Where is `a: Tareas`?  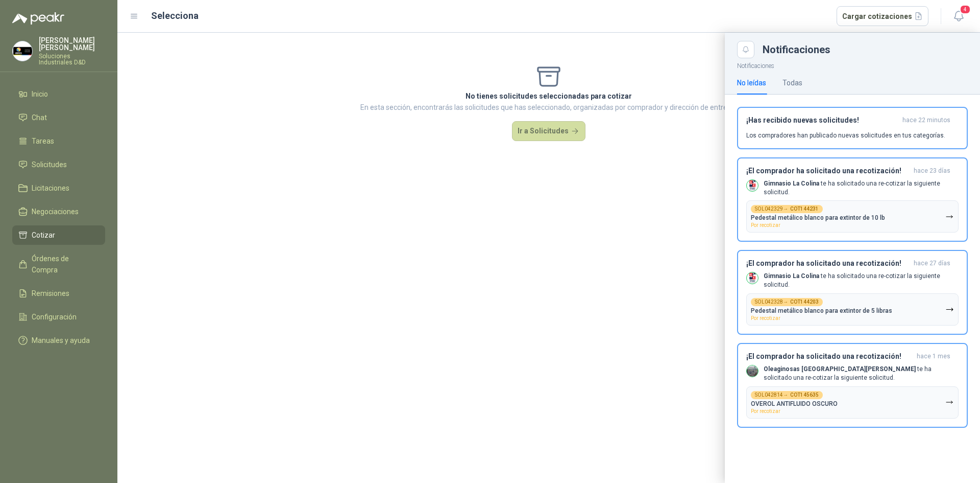
a: Tareas is located at coordinates (59, 141).